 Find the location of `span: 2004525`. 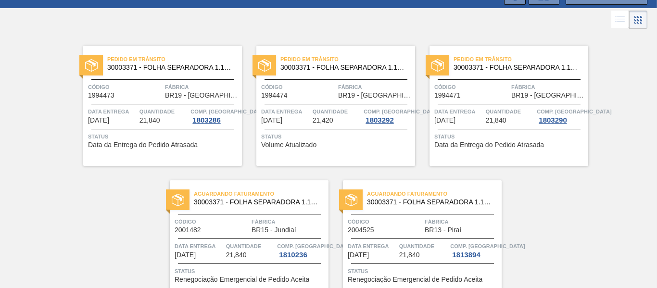

span: 2004525 is located at coordinates (361, 230).